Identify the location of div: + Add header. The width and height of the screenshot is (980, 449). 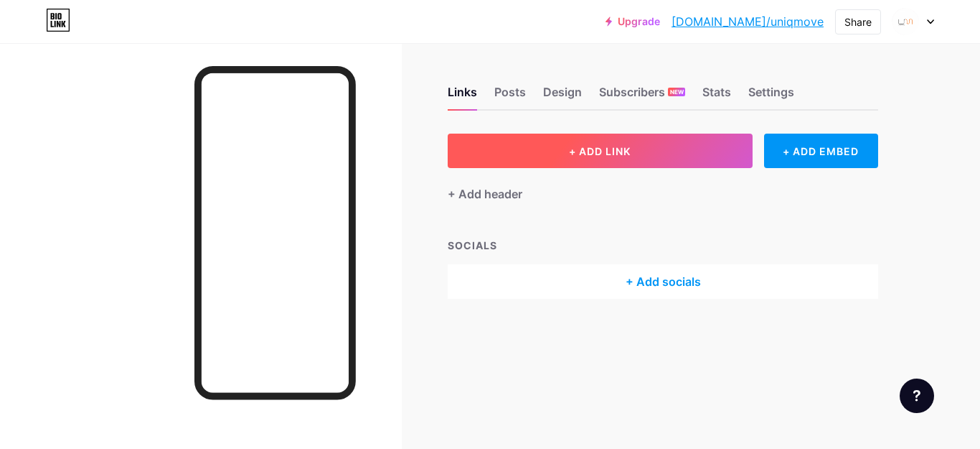
(485, 194).